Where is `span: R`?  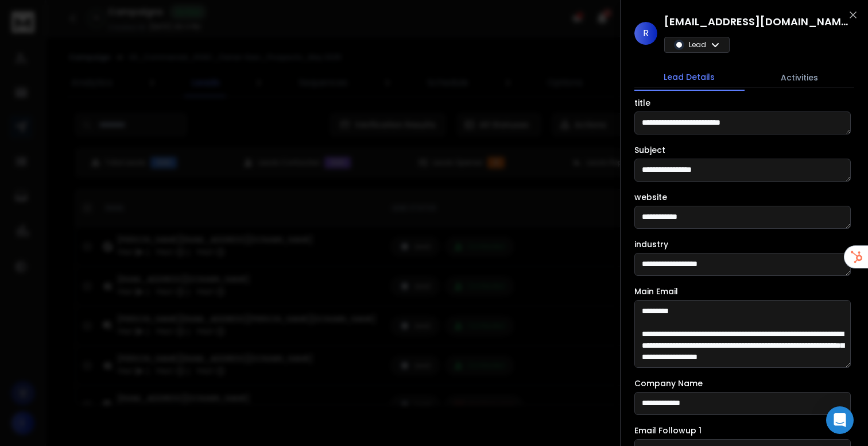
span: R is located at coordinates (646, 33).